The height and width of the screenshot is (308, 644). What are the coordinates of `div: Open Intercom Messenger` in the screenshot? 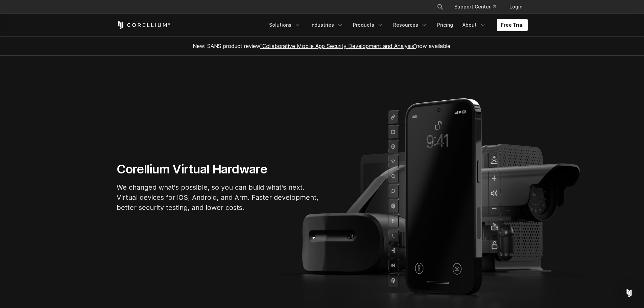 It's located at (629, 293).